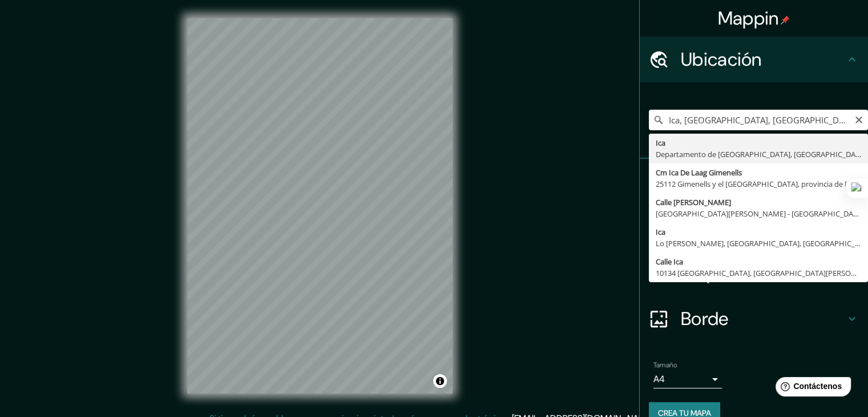 The width and height of the screenshot is (868, 417). Describe the element at coordinates (688, 379) in the screenshot. I see `div: A4` at that location.